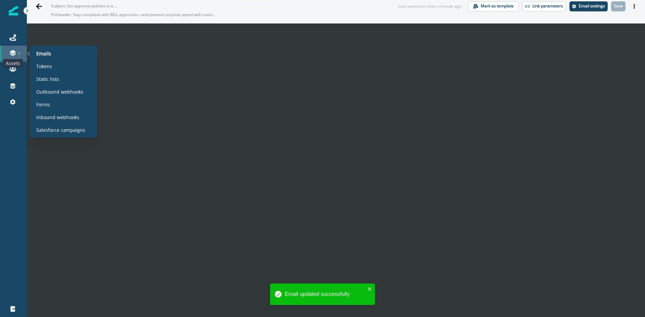  Describe the element at coordinates (63, 53) in the screenshot. I see `a: Emails` at that location.